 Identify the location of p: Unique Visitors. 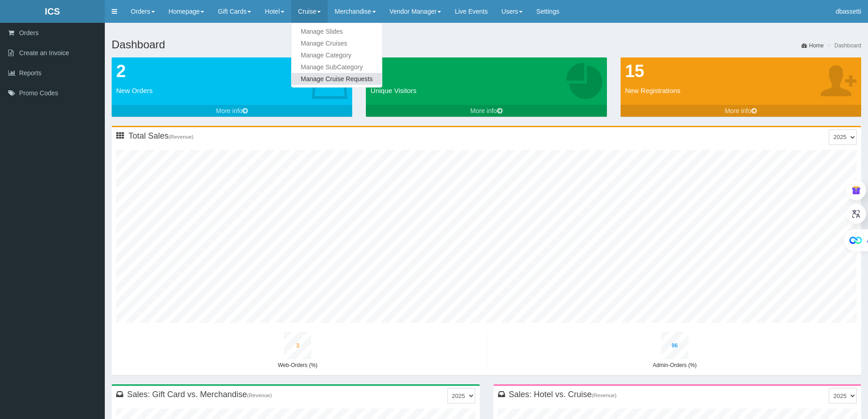
(486, 90).